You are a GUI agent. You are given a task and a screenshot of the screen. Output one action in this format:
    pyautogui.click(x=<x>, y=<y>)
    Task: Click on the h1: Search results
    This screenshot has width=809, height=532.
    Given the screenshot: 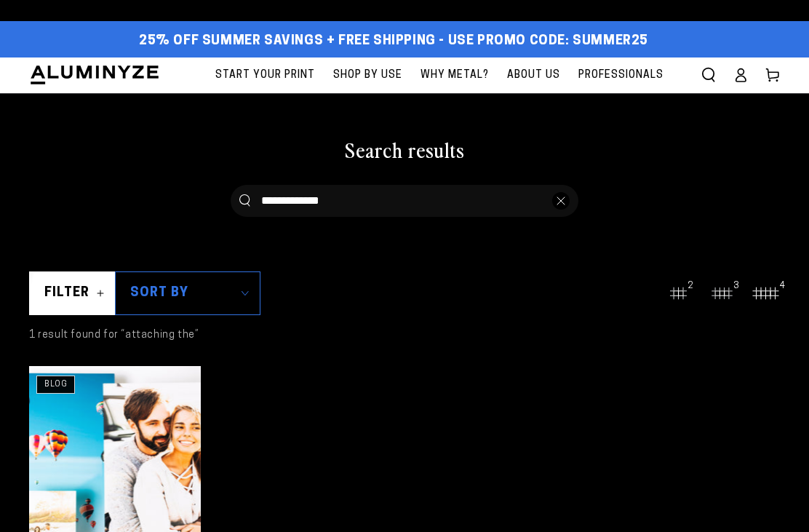 What is the action you would take?
    pyautogui.click(x=404, y=149)
    